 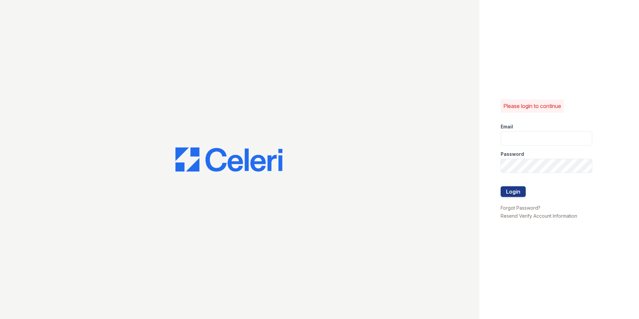 I want to click on p: Please login to continue, so click(x=532, y=106).